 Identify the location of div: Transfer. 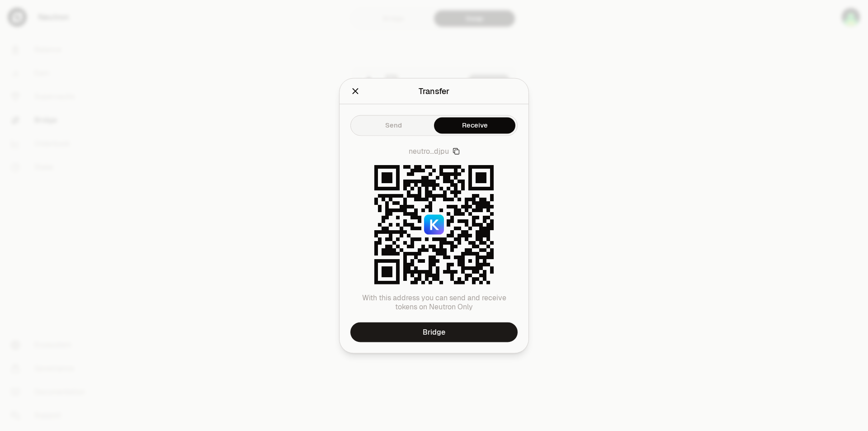
(434, 91).